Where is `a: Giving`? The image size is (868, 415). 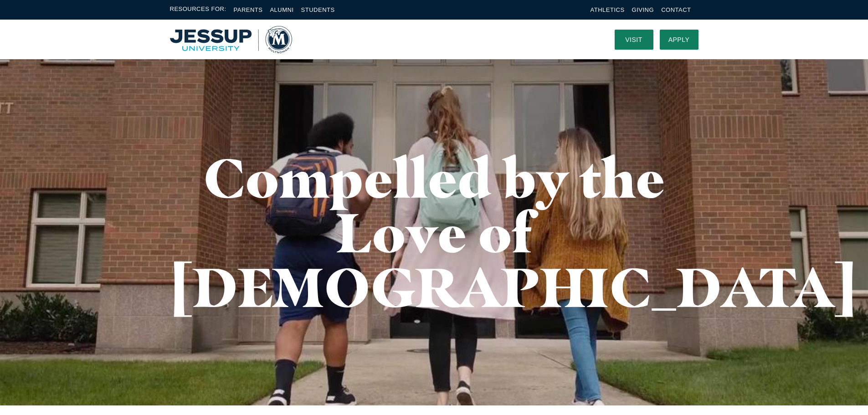
a: Giving is located at coordinates (643, 10).